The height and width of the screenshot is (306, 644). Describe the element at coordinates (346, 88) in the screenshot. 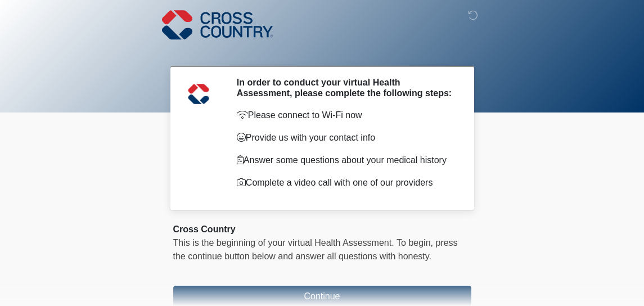

I see `h2: In order to conduct your virtual Health Assessment, please complete the following steps:` at that location.